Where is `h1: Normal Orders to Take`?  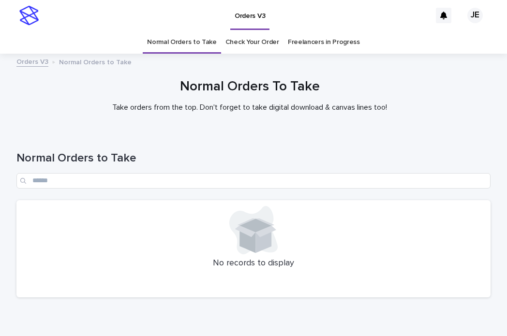
h1: Normal Orders to Take is located at coordinates (254, 158).